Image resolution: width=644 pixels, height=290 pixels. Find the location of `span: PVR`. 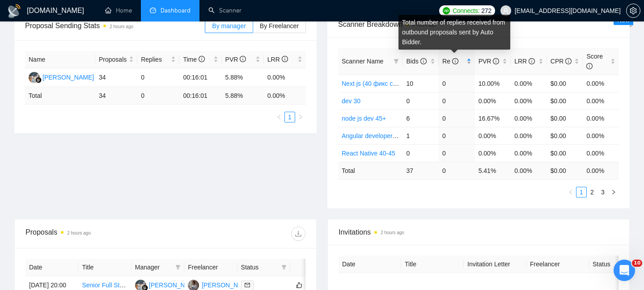

span: PVR is located at coordinates (489, 61).